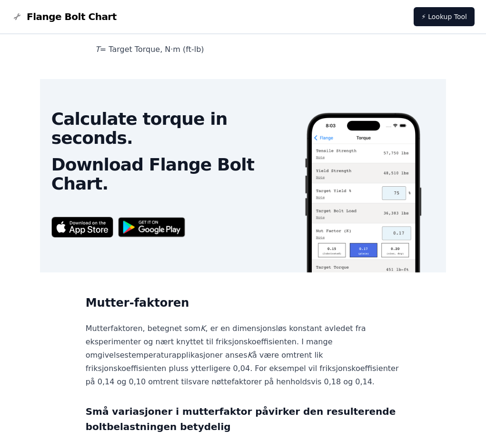 This screenshot has width=486, height=441. Describe the element at coordinates (82, 227) in the screenshot. I see `img: App Store badge for the Flange Bolt Chart app` at that location.